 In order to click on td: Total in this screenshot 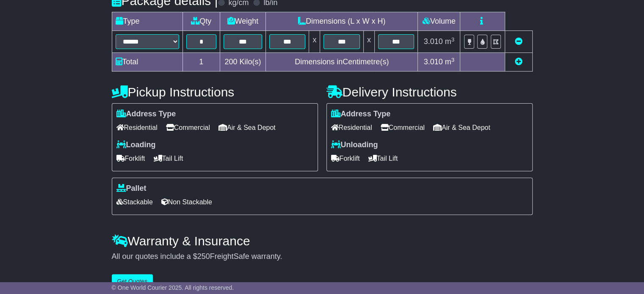, I will do `click(147, 62)`.